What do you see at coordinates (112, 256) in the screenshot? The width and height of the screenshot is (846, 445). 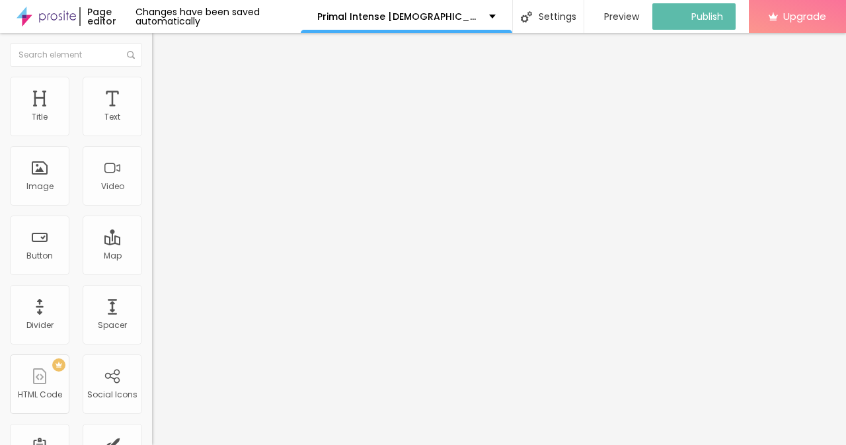 I see `div: Map` at bounding box center [112, 256].